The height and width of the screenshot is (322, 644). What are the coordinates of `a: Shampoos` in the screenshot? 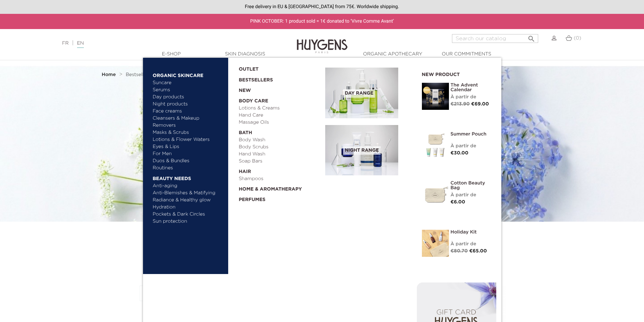 It's located at (279, 179).